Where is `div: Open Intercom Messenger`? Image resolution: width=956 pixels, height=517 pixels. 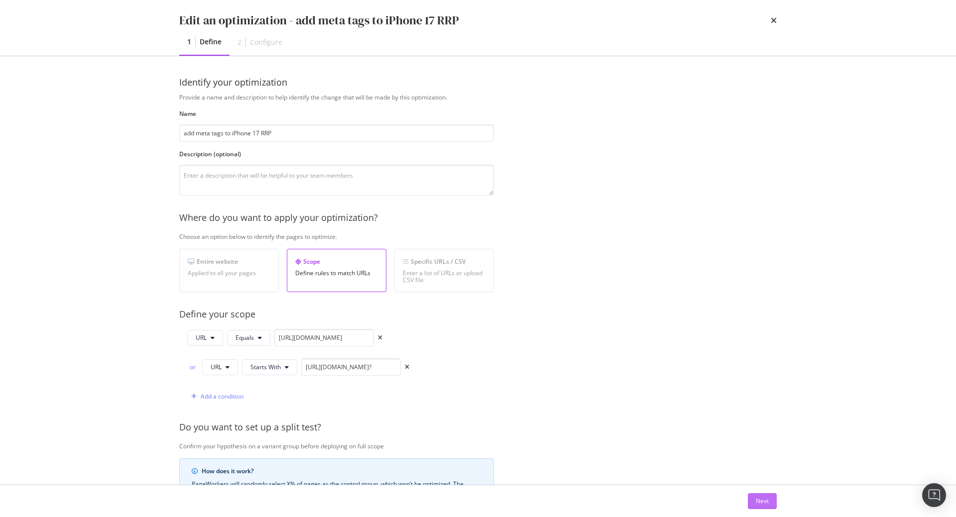 div: Open Intercom Messenger is located at coordinates (934, 496).